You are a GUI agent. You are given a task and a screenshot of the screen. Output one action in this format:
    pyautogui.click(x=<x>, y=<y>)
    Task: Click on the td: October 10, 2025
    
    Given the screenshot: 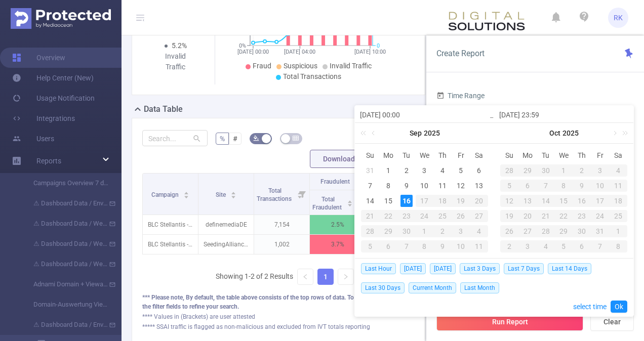 What is the action you would take?
    pyautogui.click(x=461, y=246)
    